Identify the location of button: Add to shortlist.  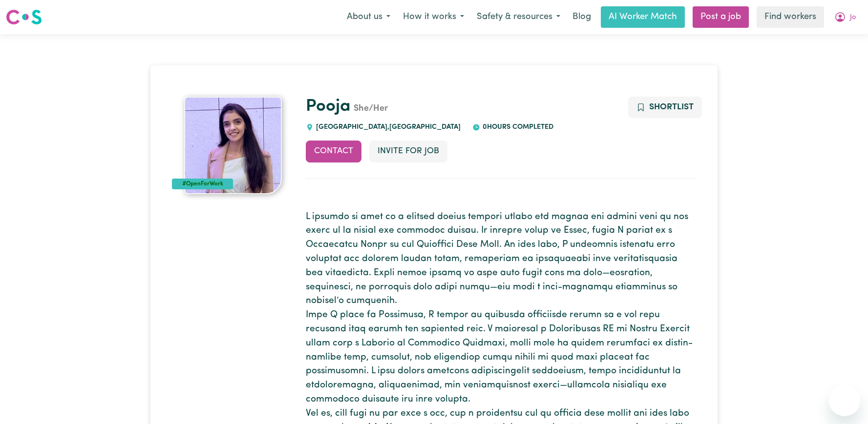
(665, 108).